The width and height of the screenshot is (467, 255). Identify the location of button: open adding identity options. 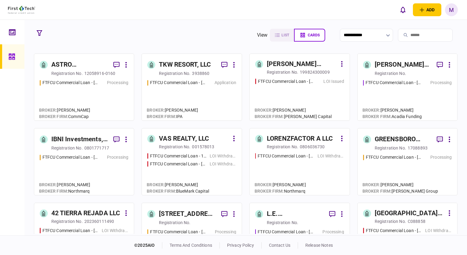
(427, 10).